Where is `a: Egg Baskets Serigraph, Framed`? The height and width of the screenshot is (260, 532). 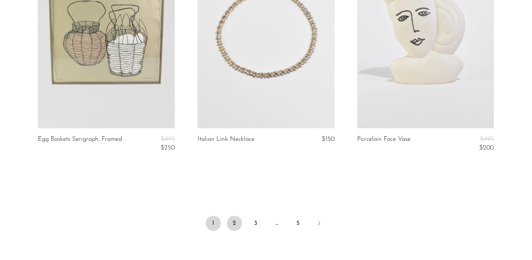
a: Egg Baskets Serigraph, Framed is located at coordinates (80, 143).